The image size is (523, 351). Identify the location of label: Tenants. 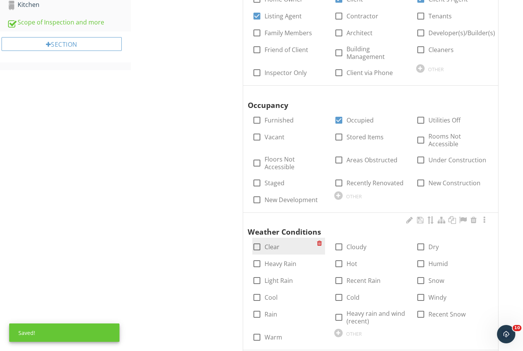
(440, 16).